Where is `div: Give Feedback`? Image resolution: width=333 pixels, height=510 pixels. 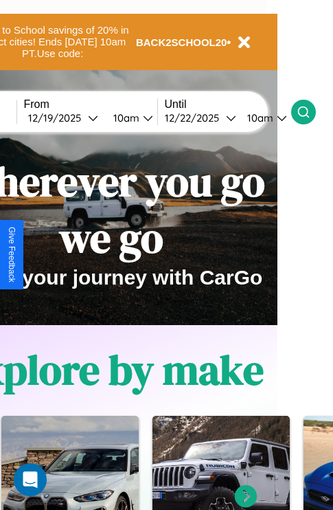
div: Give Feedback is located at coordinates (12, 254).